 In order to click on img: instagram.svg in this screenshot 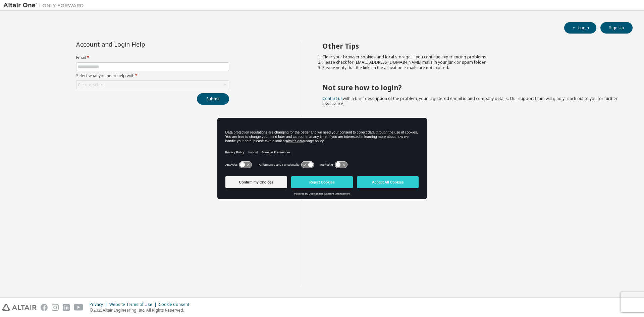, I will do `click(55, 307)`.